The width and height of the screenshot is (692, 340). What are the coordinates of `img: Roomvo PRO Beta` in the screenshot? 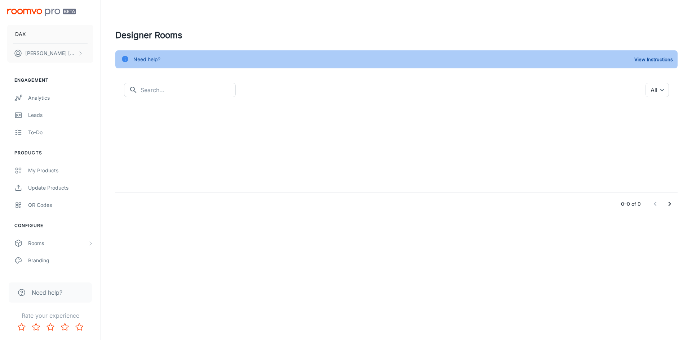 It's located at (41, 12).